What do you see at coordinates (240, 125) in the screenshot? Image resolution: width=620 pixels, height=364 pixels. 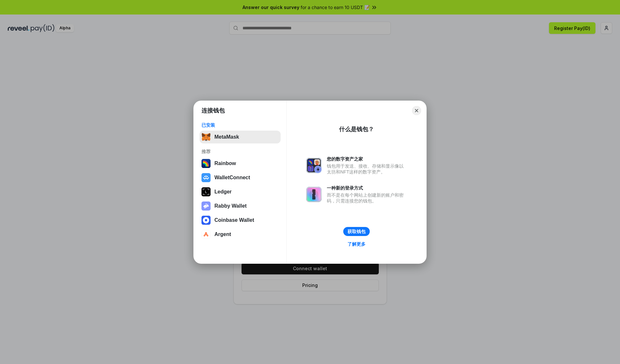 I see `div: 已安装` at bounding box center [240, 125].